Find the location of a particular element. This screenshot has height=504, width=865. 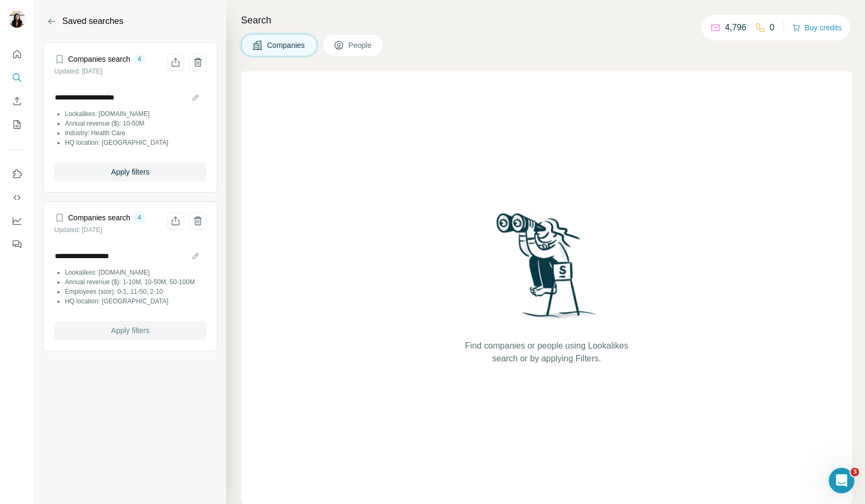

p: 0 is located at coordinates (772, 27).